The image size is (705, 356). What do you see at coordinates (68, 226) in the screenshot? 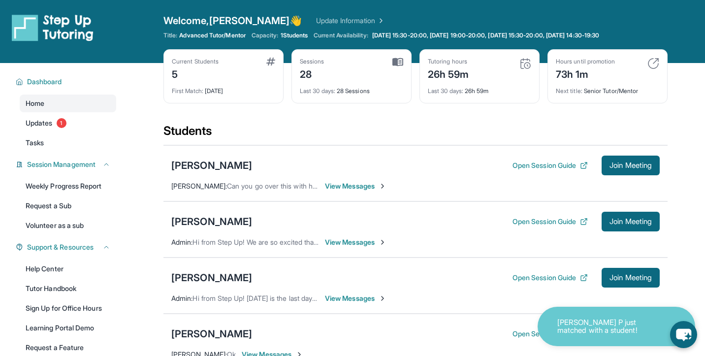
I see `a: Volunteer as a sub` at bounding box center [68, 226].